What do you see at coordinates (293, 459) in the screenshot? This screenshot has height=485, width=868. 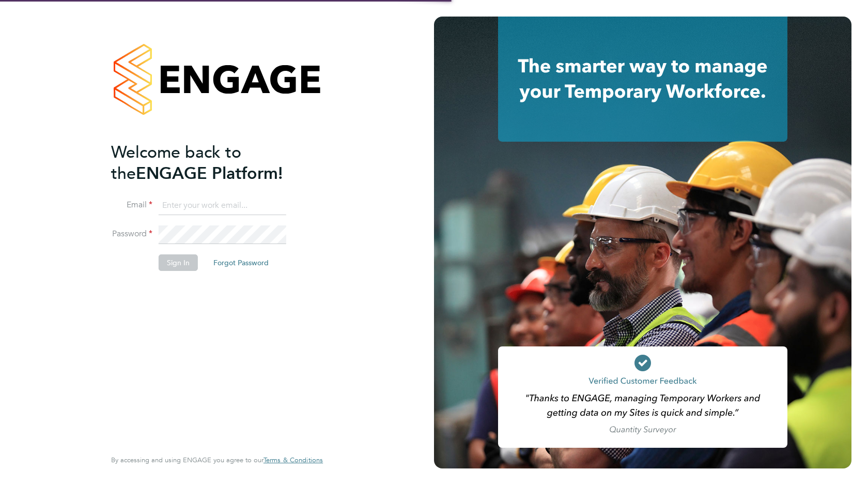 I see `a: Terms & Conditions` at bounding box center [293, 459].